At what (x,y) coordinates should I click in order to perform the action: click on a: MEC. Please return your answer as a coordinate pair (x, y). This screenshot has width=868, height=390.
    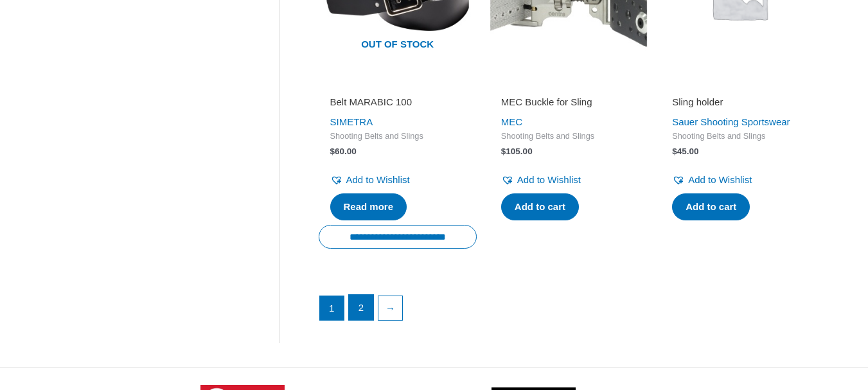
    Looking at the image, I should click on (511, 122).